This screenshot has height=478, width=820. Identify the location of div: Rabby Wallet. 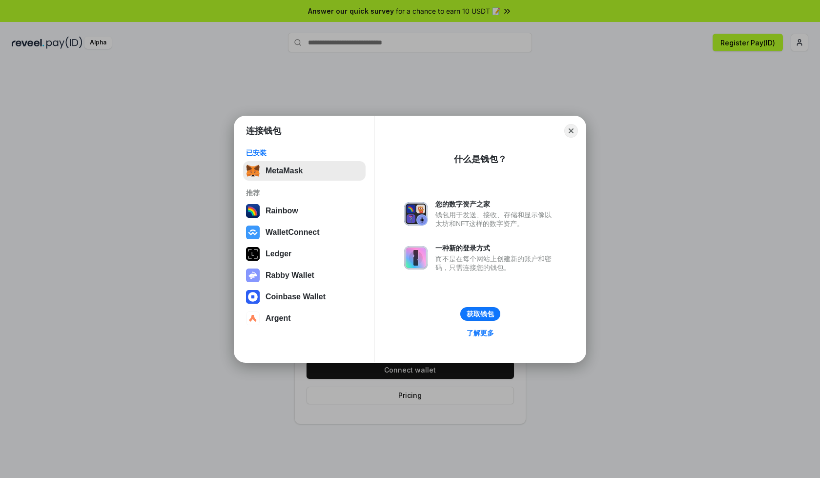
(290, 275).